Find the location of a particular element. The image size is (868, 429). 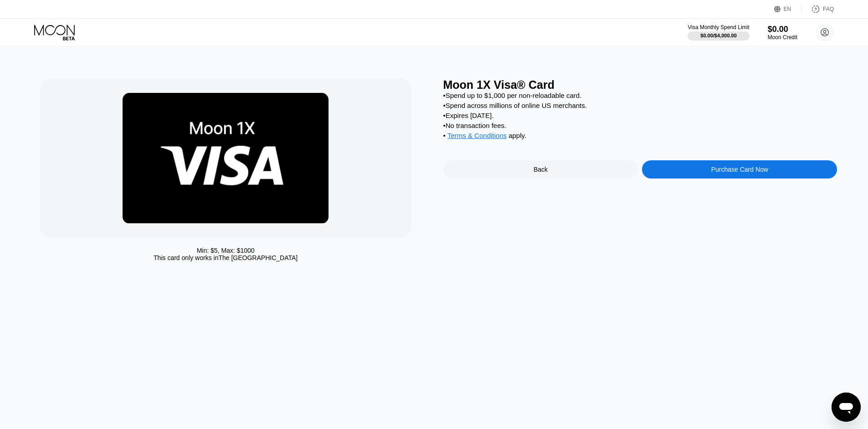

span: Terms & Conditions is located at coordinates (477, 135).